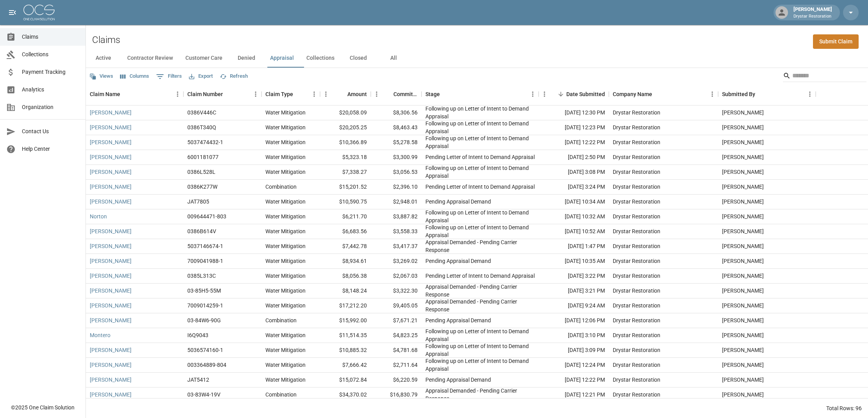 This screenshot has height=418, width=868. What do you see at coordinates (396, 380) in the screenshot?
I see `div: $6,220.59` at bounding box center [396, 380].